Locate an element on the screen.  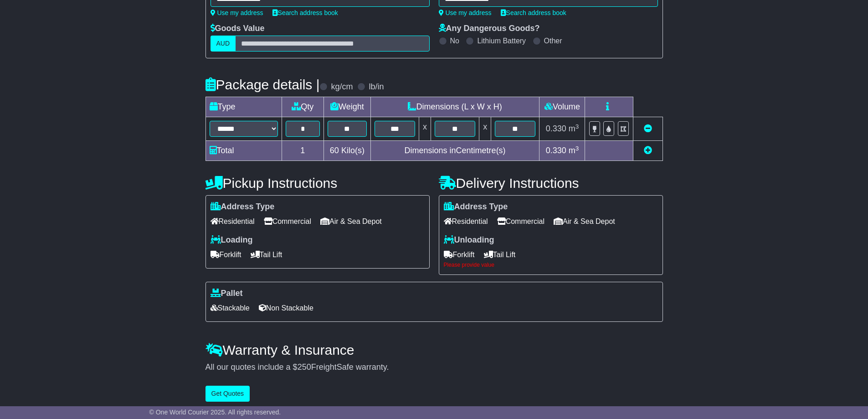
td: Dimensions (L x W x H) is located at coordinates (455, 108).